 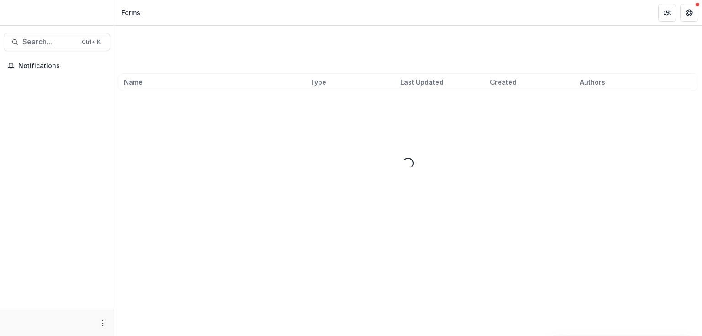 What do you see at coordinates (131, 12) in the screenshot?
I see `div: Forms` at bounding box center [131, 12].